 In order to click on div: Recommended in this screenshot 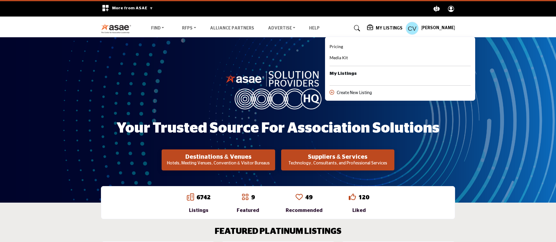, I will do `click(304, 210)`.